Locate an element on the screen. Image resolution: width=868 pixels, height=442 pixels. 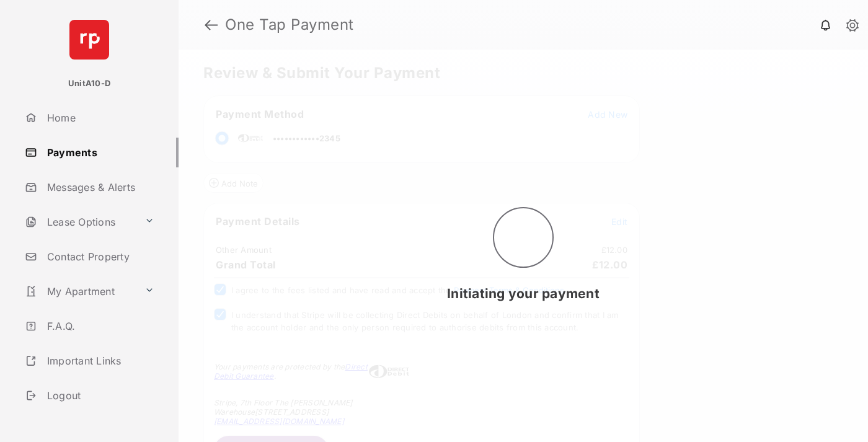
a: My Apartment is located at coordinates (79, 291).